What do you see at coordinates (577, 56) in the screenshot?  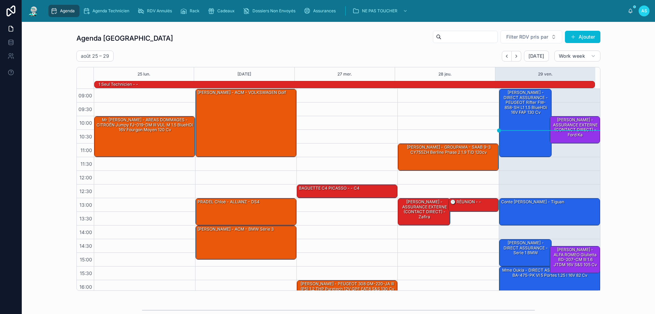 I see `button: Work week` at bounding box center [577, 56].